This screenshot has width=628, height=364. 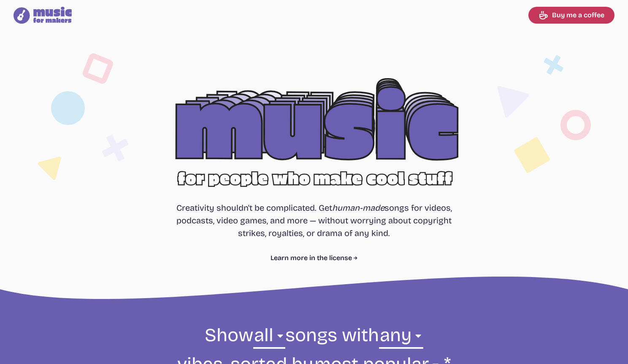 I want to click on a: Buy me a coffee, so click(x=571, y=16).